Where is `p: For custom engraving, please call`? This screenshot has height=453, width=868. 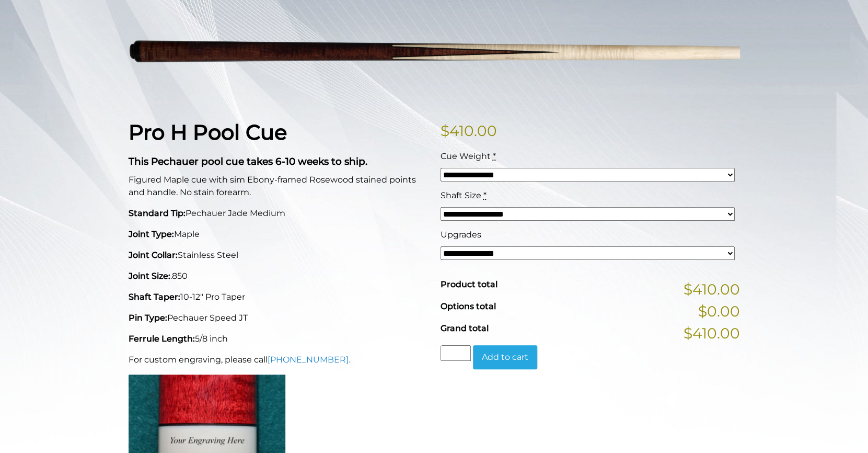 p: For custom engraving, please call is located at coordinates (278, 360).